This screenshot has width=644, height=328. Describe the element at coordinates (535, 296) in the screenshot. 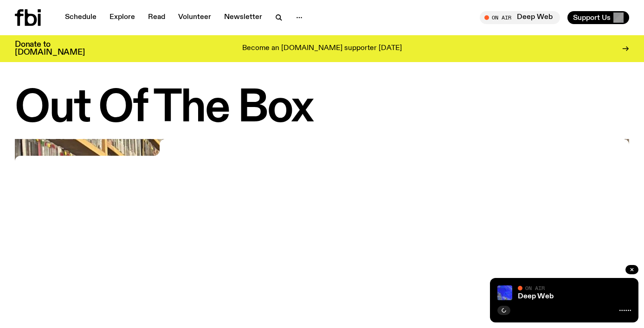

I see `a: Deep Web` at that location.